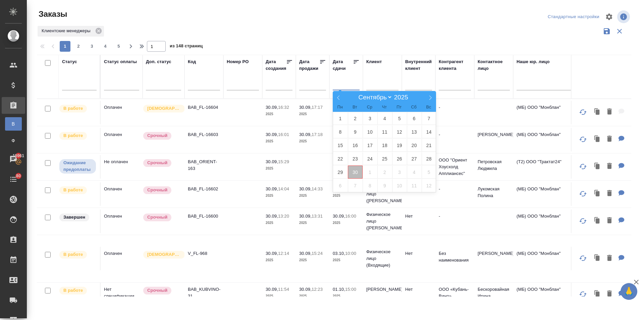  I want to click on p: 17:17, so click(317, 107).